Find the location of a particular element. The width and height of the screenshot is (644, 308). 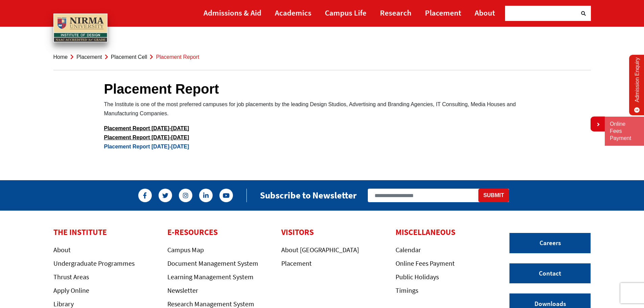

p: The Institute is one of the most preferred campuses for job placements by the leading Design Stud... is located at coordinates (322, 109).